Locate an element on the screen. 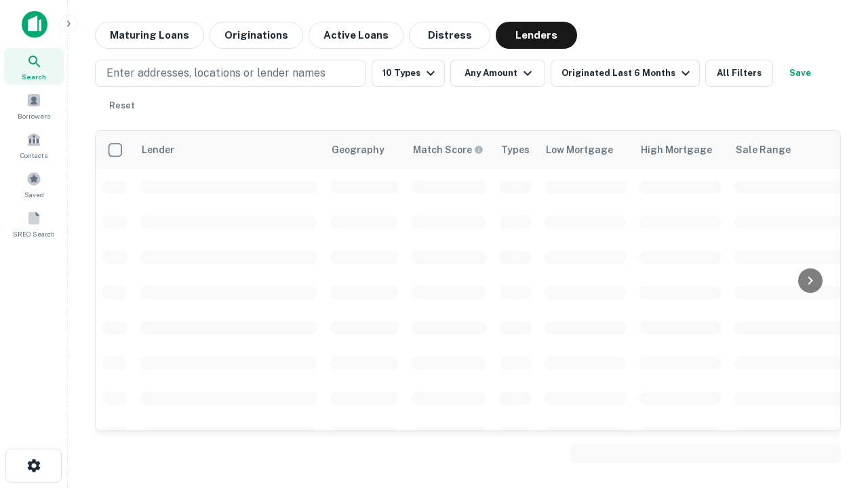  div: Saved is located at coordinates (34, 185).